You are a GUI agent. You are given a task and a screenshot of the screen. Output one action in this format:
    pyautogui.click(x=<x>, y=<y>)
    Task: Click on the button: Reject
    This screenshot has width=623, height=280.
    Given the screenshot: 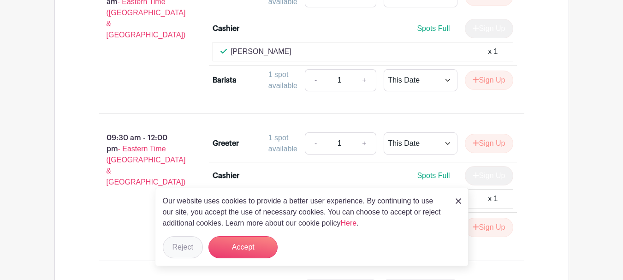 What is the action you would take?
    pyautogui.click(x=183, y=247)
    